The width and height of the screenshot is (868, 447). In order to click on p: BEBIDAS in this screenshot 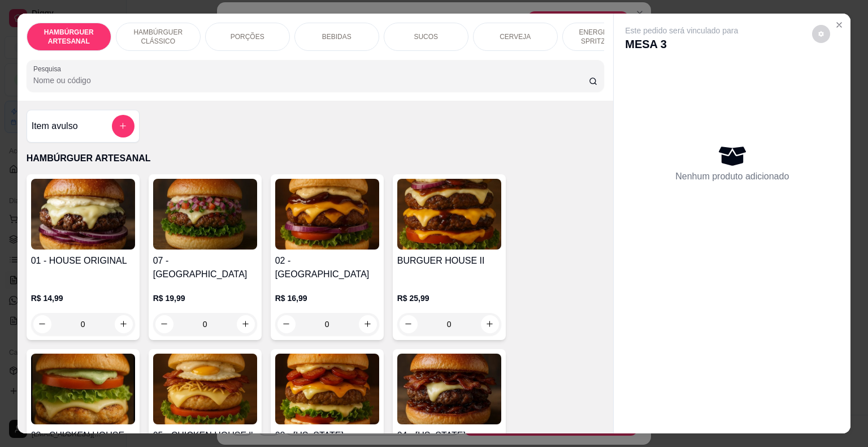, I will do `click(337, 37)`.